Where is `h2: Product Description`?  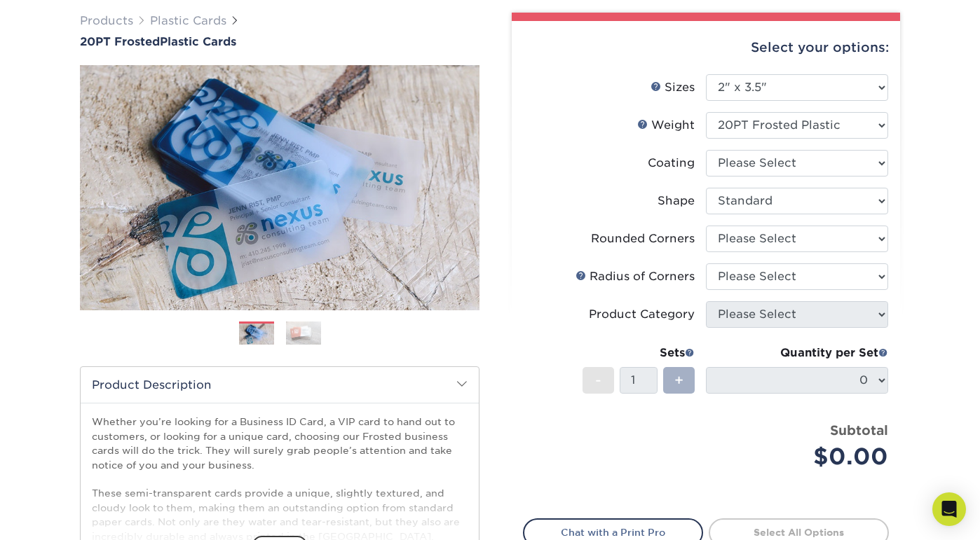 h2: Product Description is located at coordinates (279, 385).